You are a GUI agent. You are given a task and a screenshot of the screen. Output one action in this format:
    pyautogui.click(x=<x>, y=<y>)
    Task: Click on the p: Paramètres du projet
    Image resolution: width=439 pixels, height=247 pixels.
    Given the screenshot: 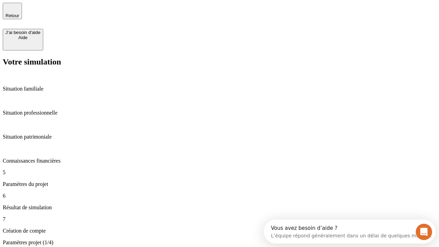 What is the action you would take?
    pyautogui.click(x=220, y=184)
    